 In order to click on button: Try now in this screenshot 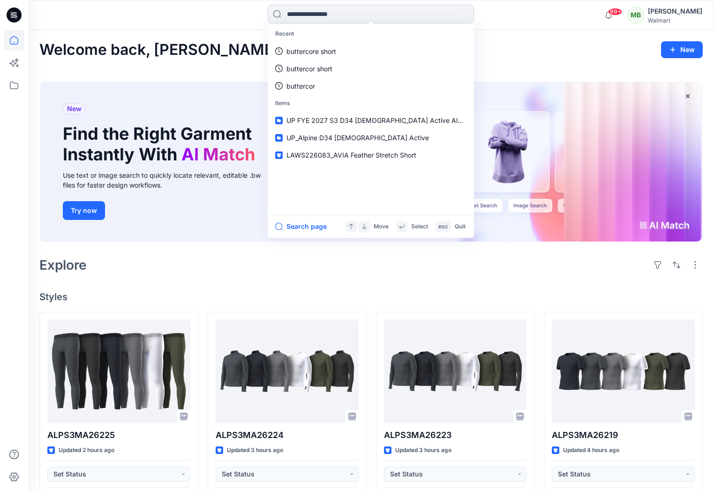, I will do `click(84, 211)`.